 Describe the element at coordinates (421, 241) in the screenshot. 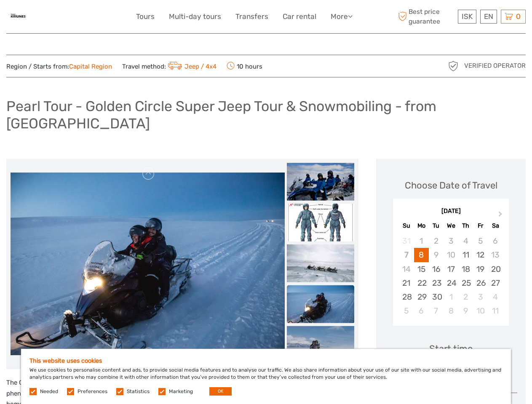

I see `div: Not available Monday, September 1st, 2025` at that location.